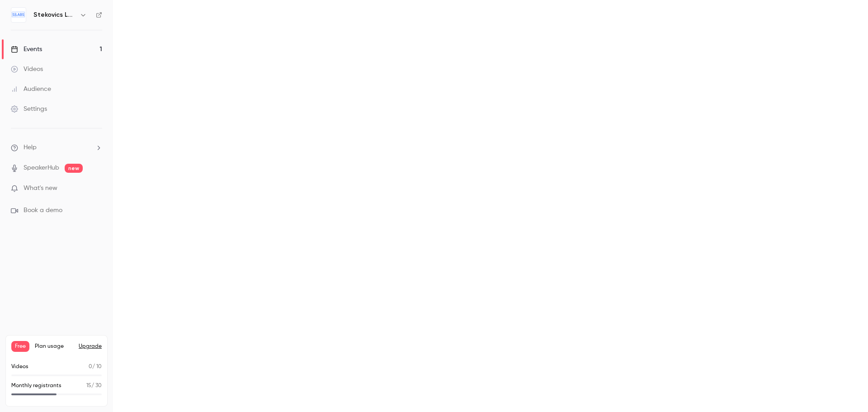  I want to click on span: What's new, so click(40, 188).